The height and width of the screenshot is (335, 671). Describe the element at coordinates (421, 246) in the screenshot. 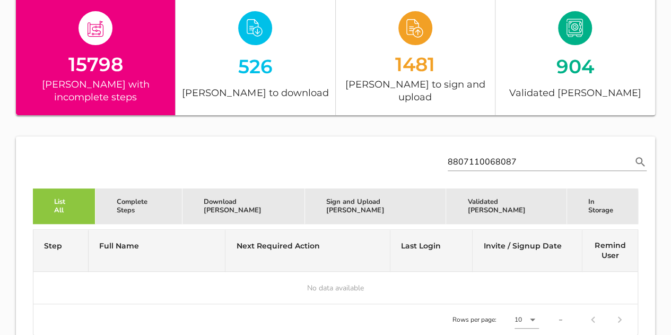

I see `span: Last Login` at that location.